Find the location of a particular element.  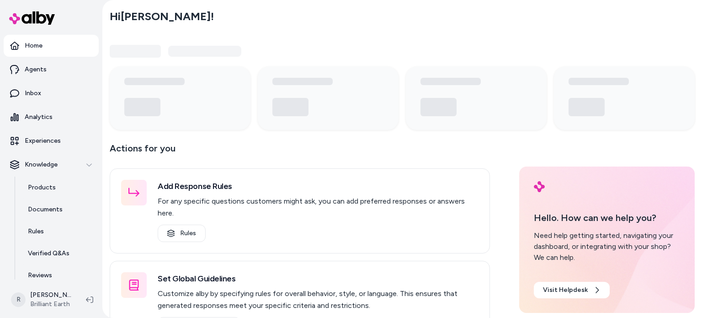

a: Home is located at coordinates (51, 46).